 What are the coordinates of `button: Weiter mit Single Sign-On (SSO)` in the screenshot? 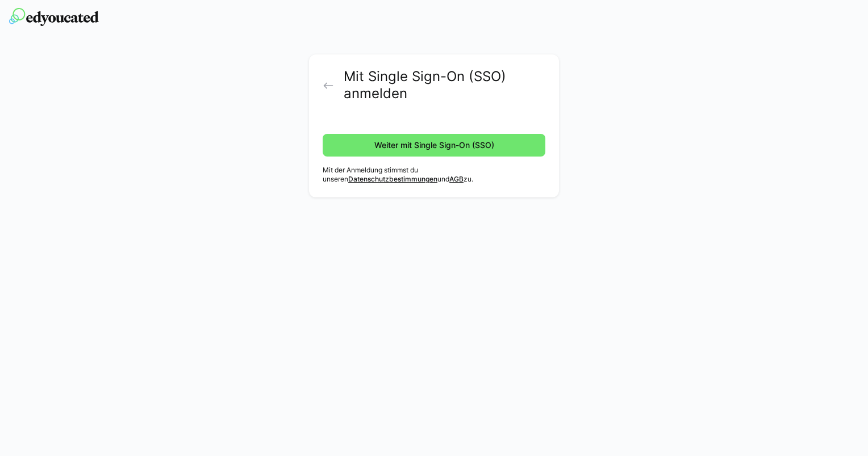 It's located at (434, 145).